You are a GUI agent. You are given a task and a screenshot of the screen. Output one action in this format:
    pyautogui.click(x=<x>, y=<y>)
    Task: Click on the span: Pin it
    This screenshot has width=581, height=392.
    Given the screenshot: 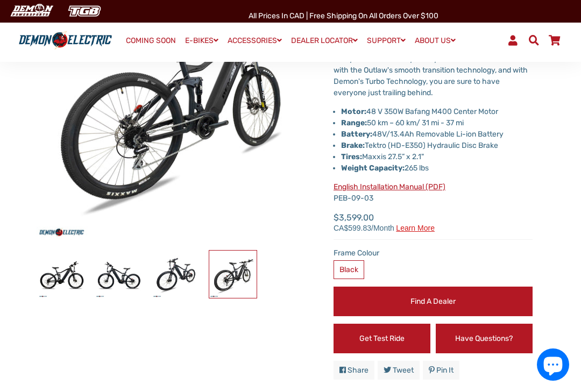 What is the action you would take?
    pyautogui.click(x=445, y=370)
    